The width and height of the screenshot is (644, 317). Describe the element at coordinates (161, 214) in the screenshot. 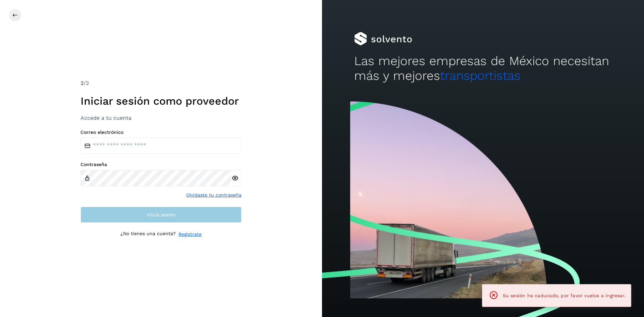

I see `span: Inicia sesión` at that location.